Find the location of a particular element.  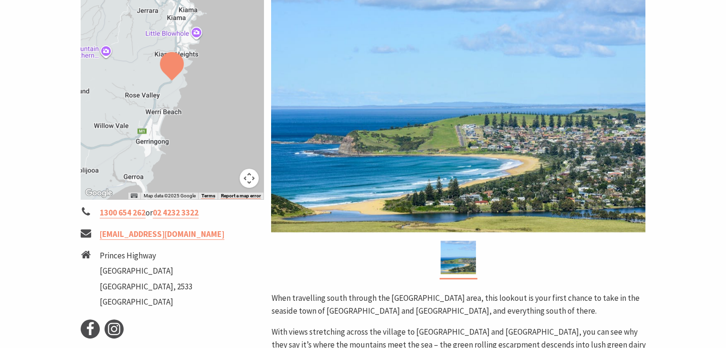

img: Mt Pleasant Lookout is located at coordinates (458, 258).